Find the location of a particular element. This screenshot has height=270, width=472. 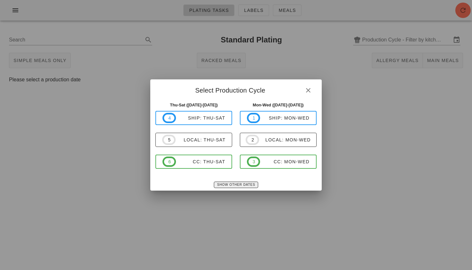

div: ship: Mon-Wed is located at coordinates (285, 118).